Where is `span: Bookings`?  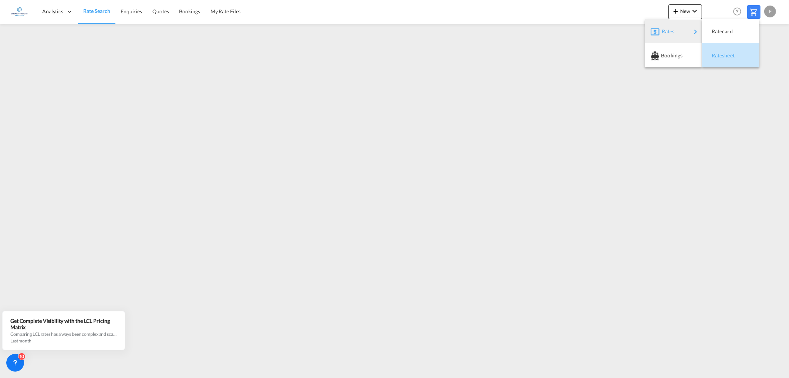 span: Bookings is located at coordinates (665, 55).